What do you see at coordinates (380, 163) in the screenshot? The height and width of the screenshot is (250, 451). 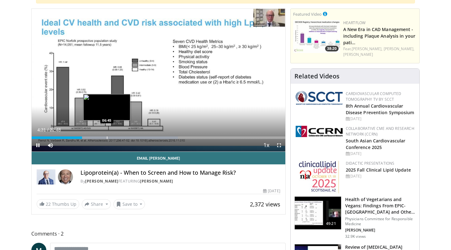 I see `div: Didactic Presentations` at bounding box center [380, 163].